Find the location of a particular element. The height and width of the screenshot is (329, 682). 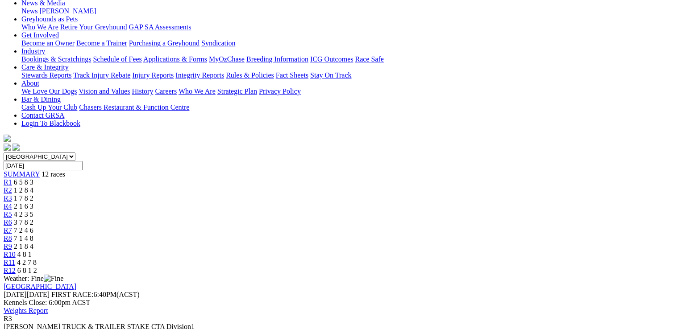

span: 3 7 8 2 is located at coordinates (24, 222).